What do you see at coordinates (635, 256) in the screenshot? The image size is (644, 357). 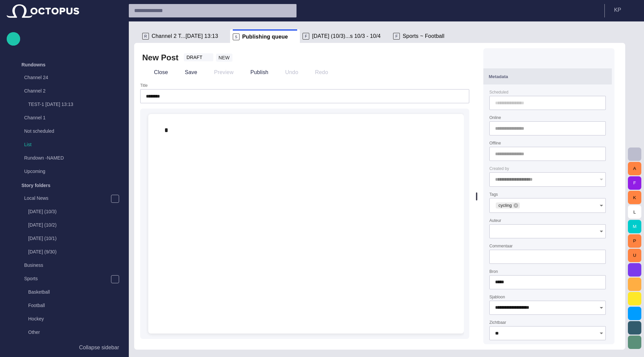 I see `button: U` at bounding box center [635, 256].